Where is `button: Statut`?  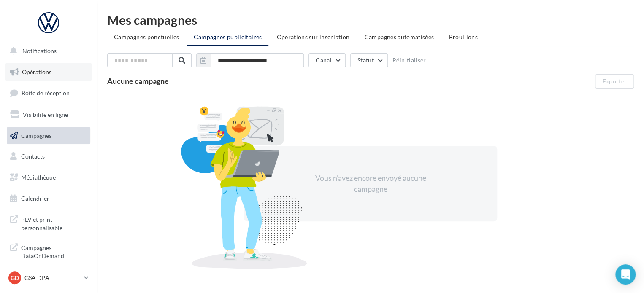 button: Statut is located at coordinates (369, 60).